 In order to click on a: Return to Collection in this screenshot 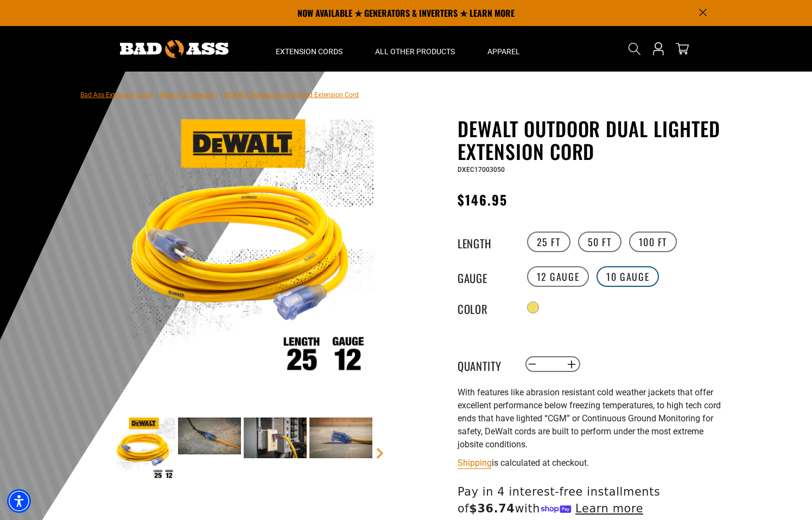, I will do `click(189, 95)`.